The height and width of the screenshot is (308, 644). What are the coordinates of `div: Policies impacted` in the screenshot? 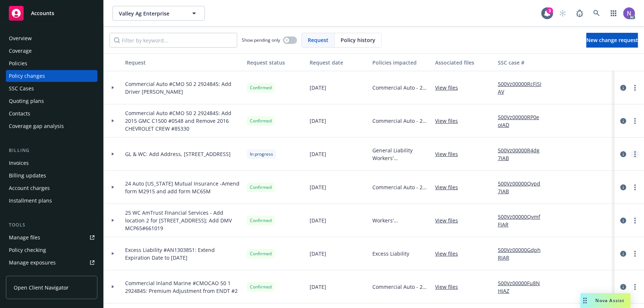 It's located at (401, 62).